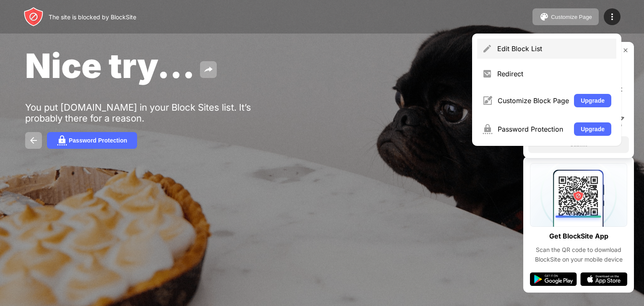  What do you see at coordinates (62, 140) in the screenshot?
I see `img: password.svg` at bounding box center [62, 140].